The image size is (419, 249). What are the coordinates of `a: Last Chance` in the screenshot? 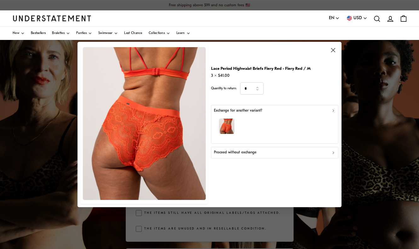 It's located at (133, 33).